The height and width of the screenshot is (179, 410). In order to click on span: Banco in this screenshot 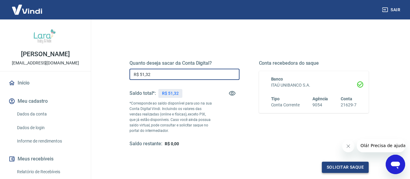, I will do `click(277, 79)`.